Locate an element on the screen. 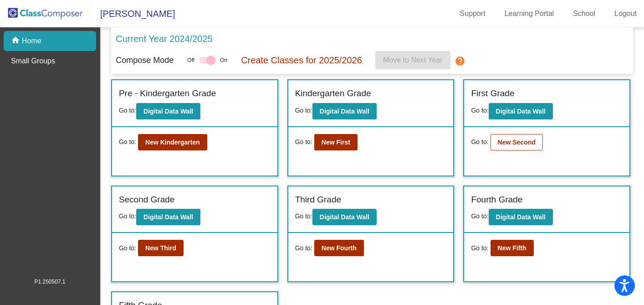  label: Second Grade is located at coordinates (147, 200).